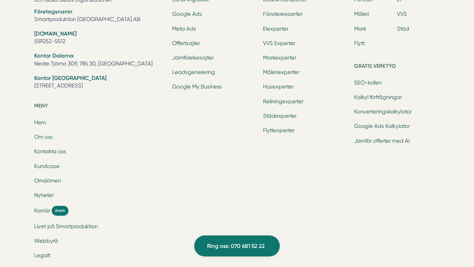 The image size is (474, 267). I want to click on h5: Gratis verktyg, so click(397, 67).